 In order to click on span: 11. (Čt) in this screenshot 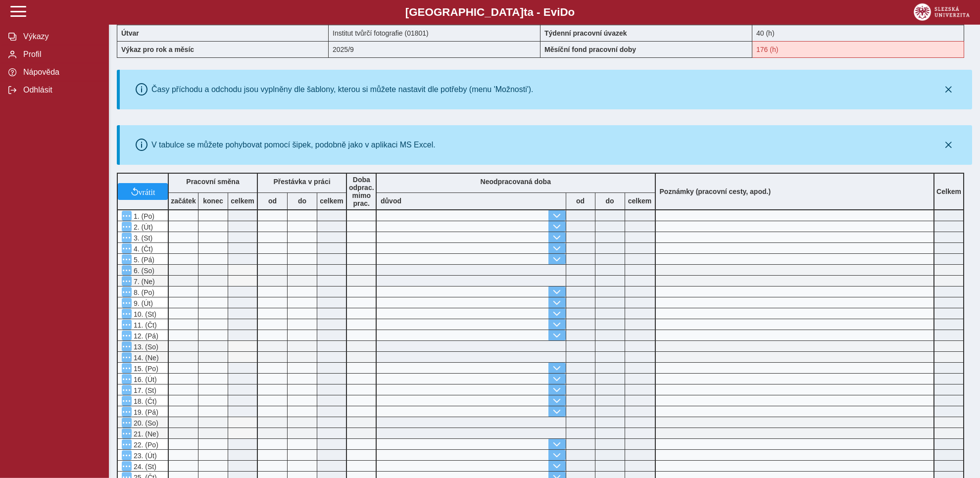, I will do `click(144, 325)`.